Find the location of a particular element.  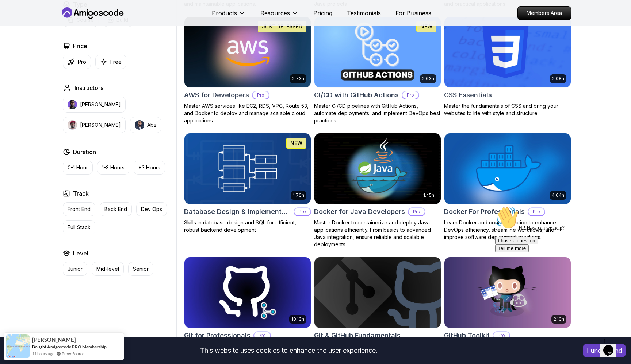

p: +3 Hours is located at coordinates (149, 168).